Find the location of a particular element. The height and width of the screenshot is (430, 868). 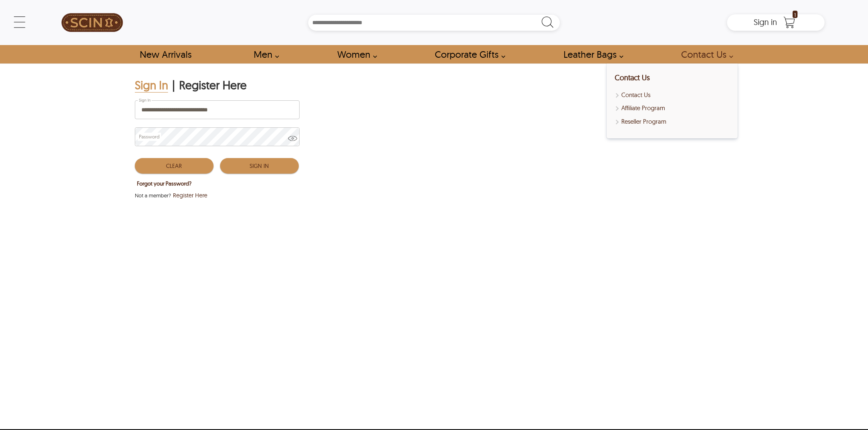

a: Shop Leather Bags is located at coordinates (591, 54).